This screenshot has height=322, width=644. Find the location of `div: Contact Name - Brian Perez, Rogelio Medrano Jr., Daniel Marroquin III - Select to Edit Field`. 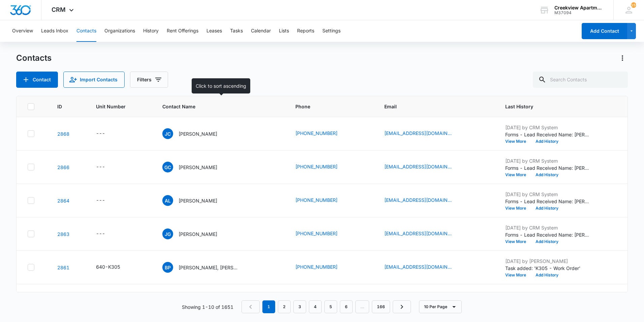

div: Contact Name - Brian Perez, Rogelio Medrano Jr., Daniel Marroquin III - Select to Edit Field is located at coordinates (207, 267).